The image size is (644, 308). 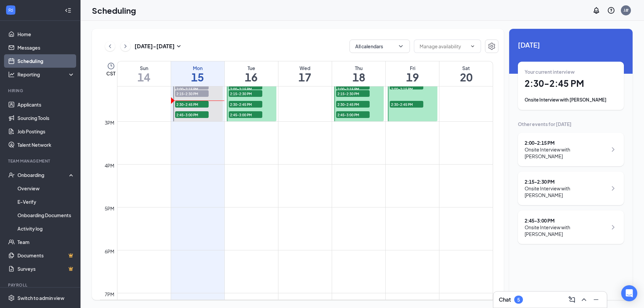 I want to click on a: DocumentsCrown, so click(x=46, y=256).